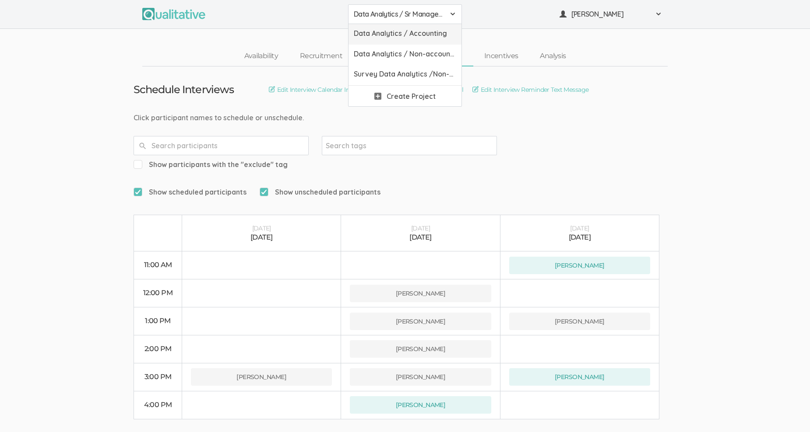 The image size is (810, 432). I want to click on div: 1:00 PM, so click(158, 321).